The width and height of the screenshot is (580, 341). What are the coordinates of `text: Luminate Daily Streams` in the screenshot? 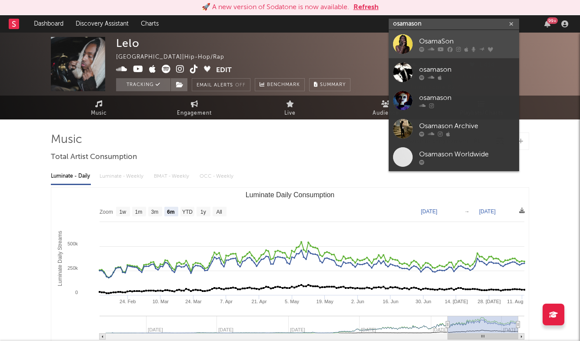 It's located at (60, 258).